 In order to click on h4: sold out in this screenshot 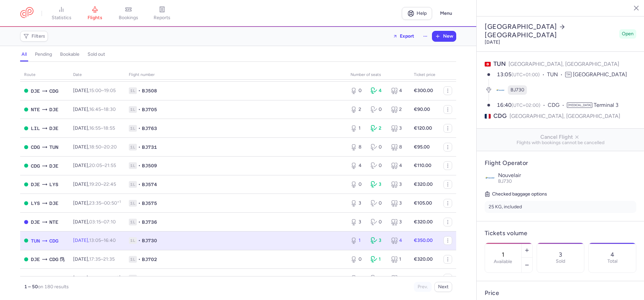, I will do `click(96, 55)`.